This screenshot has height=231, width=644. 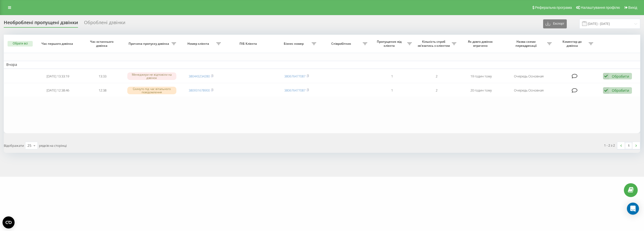 I want to click on td: 19 годин тому, so click(x=481, y=76).